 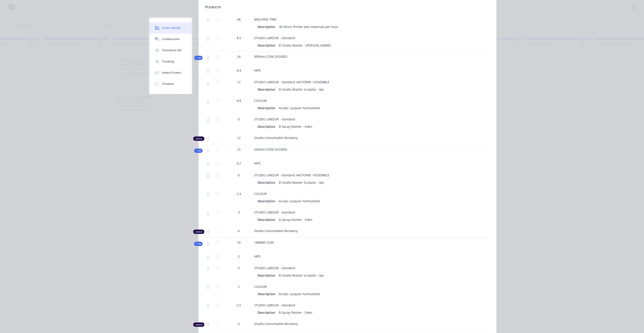 I want to click on div: Order details, so click(x=171, y=28).